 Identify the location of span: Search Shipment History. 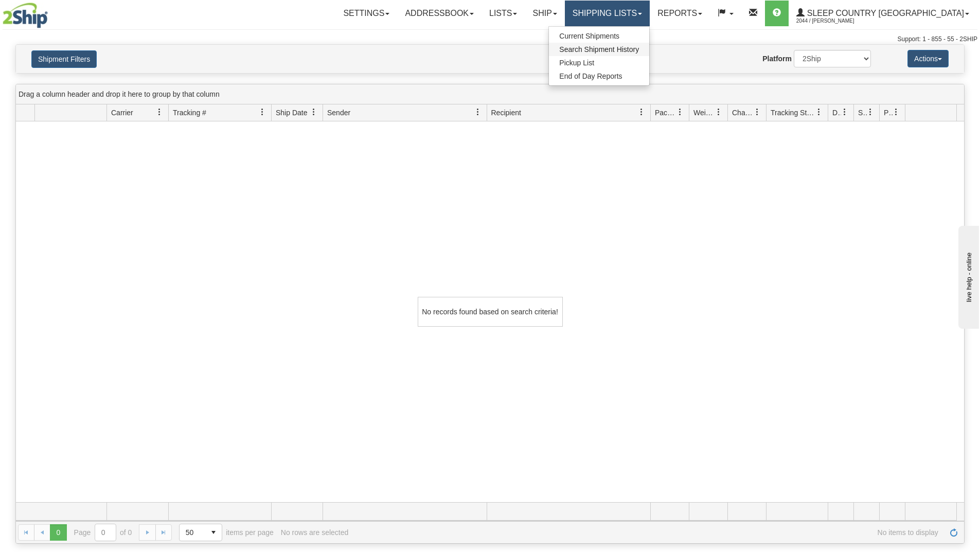
(599, 49).